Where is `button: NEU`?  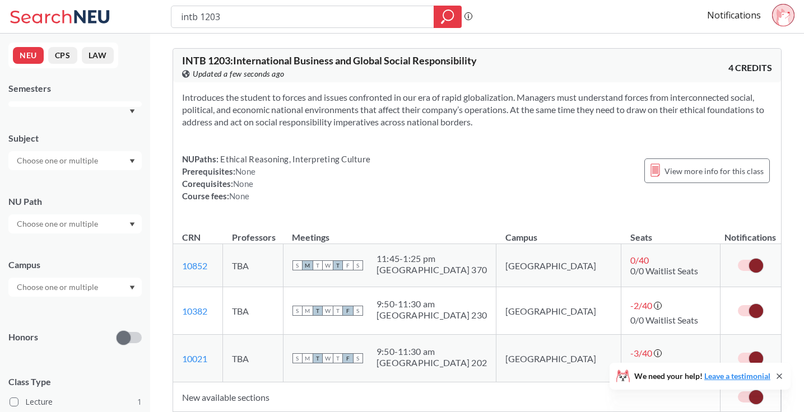
button: NEU is located at coordinates (28, 55).